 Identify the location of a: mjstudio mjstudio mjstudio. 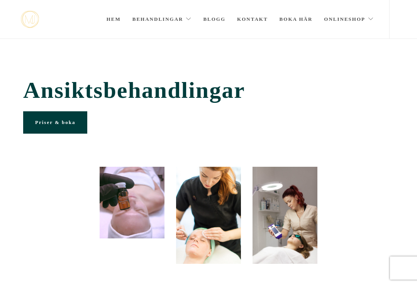
(30, 19).